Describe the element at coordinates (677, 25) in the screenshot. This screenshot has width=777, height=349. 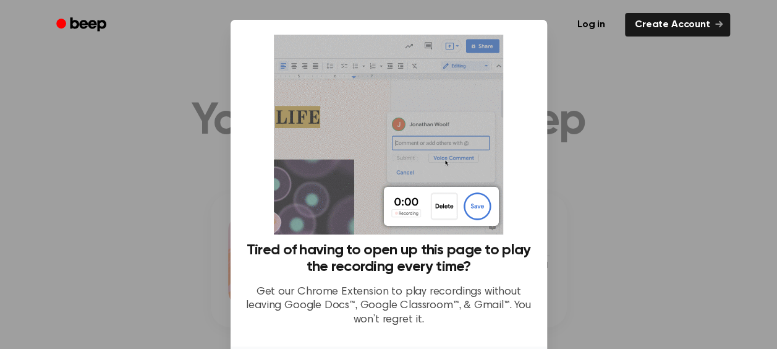
I see `a: Create Account` at that location.